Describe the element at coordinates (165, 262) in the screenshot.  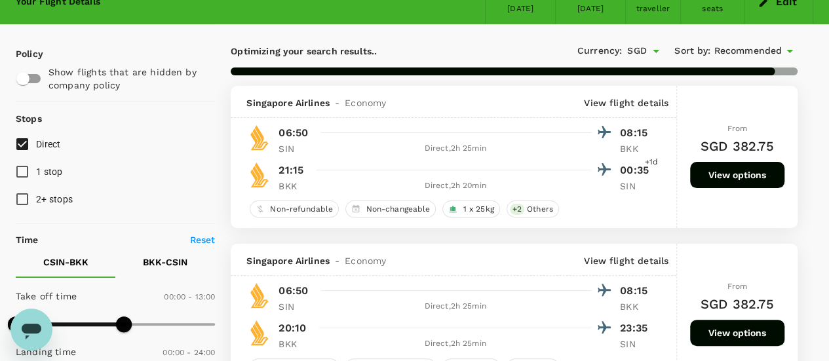
I see `p: BKK - CSIN` at that location.